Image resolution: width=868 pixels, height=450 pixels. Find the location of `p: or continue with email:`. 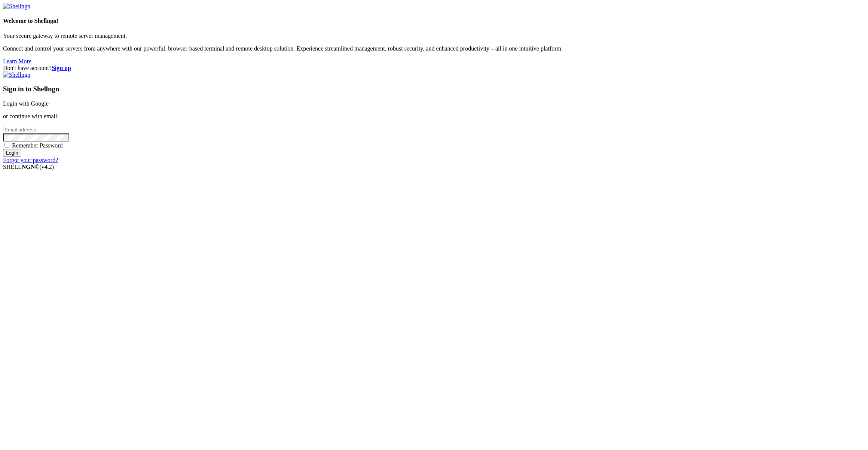

p: or continue with email: is located at coordinates (434, 116).